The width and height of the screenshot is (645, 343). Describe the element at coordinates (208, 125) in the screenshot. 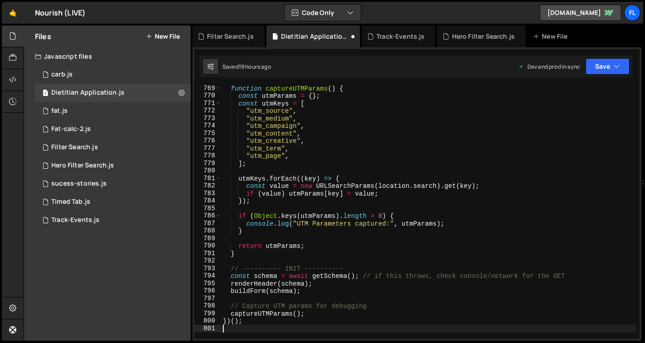

I see `div: 774` at that location.